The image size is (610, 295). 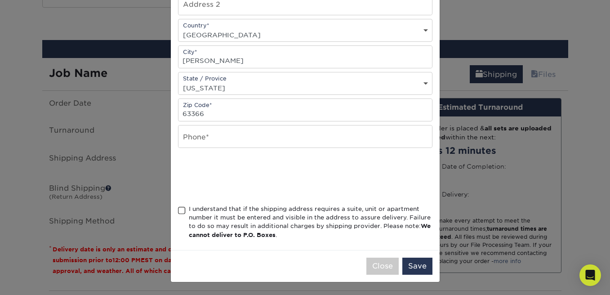 I want to click on b: We cannot deliver to P.O. Boxes, so click(x=310, y=230).